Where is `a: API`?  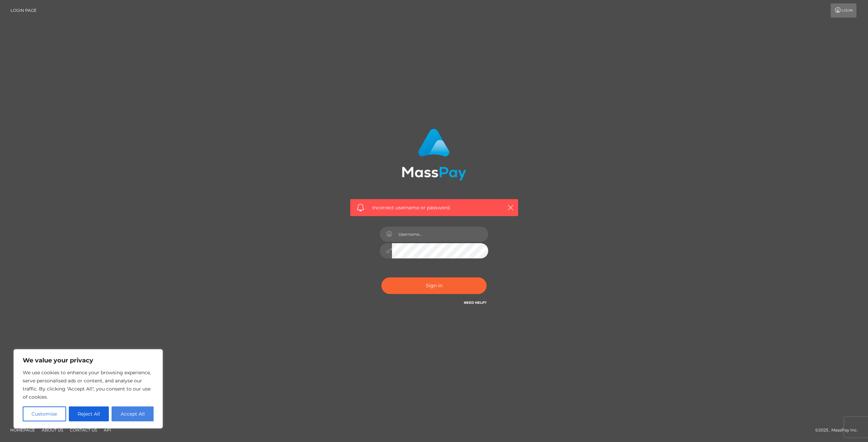
a: API is located at coordinates (107, 430).